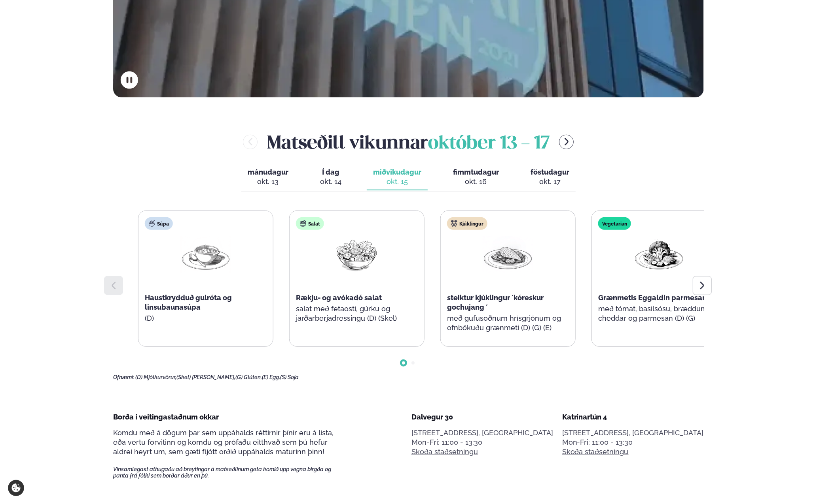 The height and width of the screenshot is (504, 817). What do you see at coordinates (357, 255) in the screenshot?
I see `img: Salad.png` at bounding box center [357, 255].